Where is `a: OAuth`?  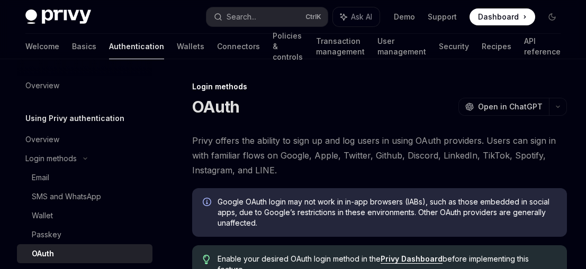
a: OAuth is located at coordinates (85, 254).